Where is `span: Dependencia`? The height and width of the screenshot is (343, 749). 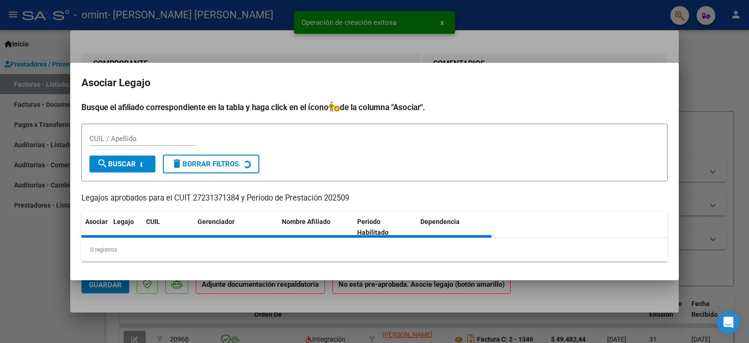
span: Dependencia is located at coordinates (440, 221).